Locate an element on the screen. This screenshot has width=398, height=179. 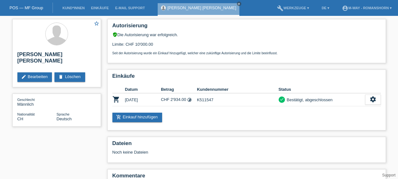
span: Nationalität is located at coordinates (26, 114).